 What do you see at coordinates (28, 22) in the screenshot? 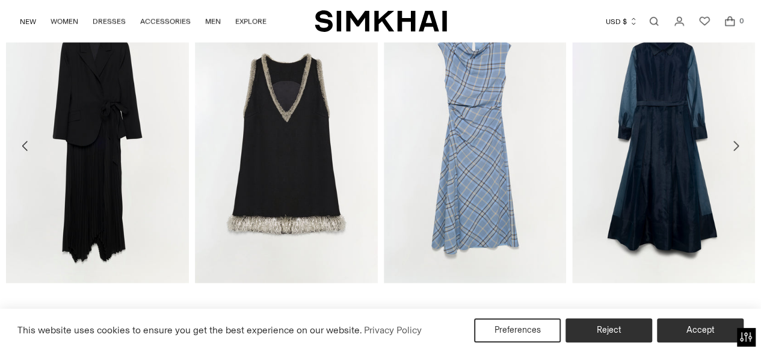
I see `a: NEW` at bounding box center [28, 22].